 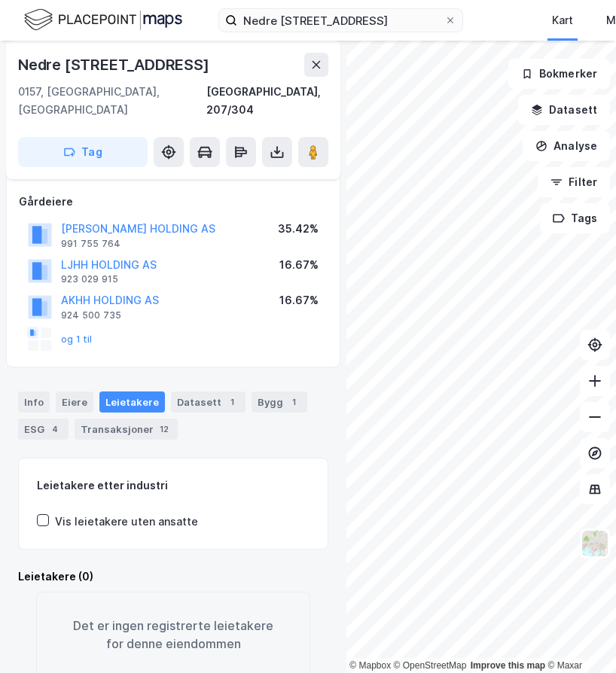 I want to click on div: ESG, so click(x=43, y=429).